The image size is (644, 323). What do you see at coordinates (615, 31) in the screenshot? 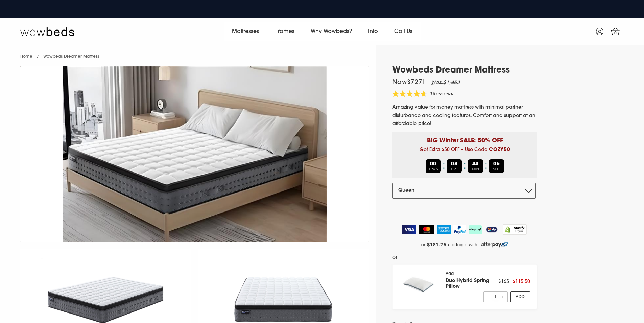
I see `a: 0` at bounding box center [615, 31].